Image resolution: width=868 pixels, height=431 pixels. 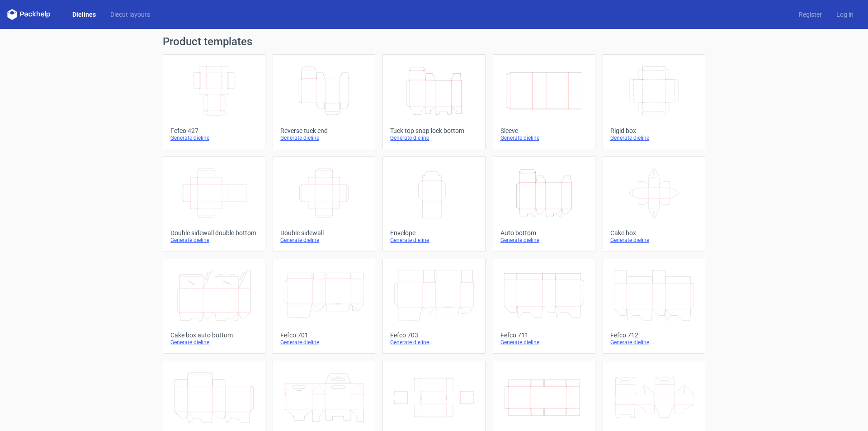 I want to click on div: Sleeve, so click(x=544, y=131).